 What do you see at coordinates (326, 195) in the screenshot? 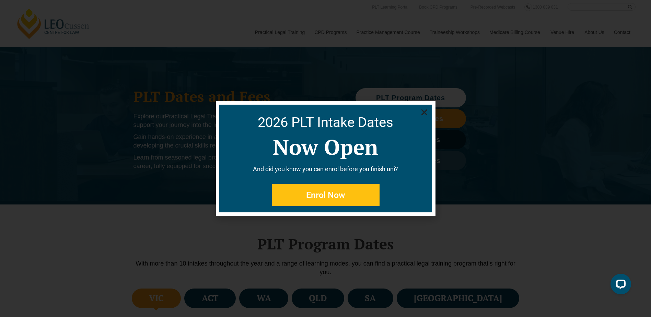
I see `a: Enrol Now` at bounding box center [326, 195].